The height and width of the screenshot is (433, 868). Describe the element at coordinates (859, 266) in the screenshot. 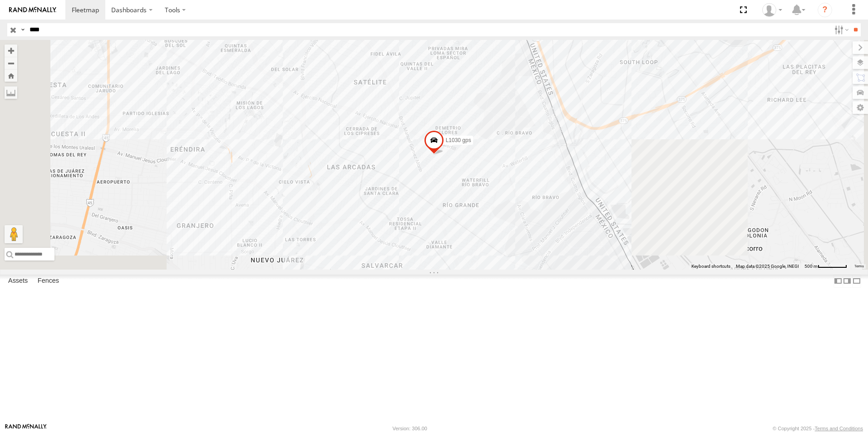

I see `a: Terms (opens in new tab)` at that location.